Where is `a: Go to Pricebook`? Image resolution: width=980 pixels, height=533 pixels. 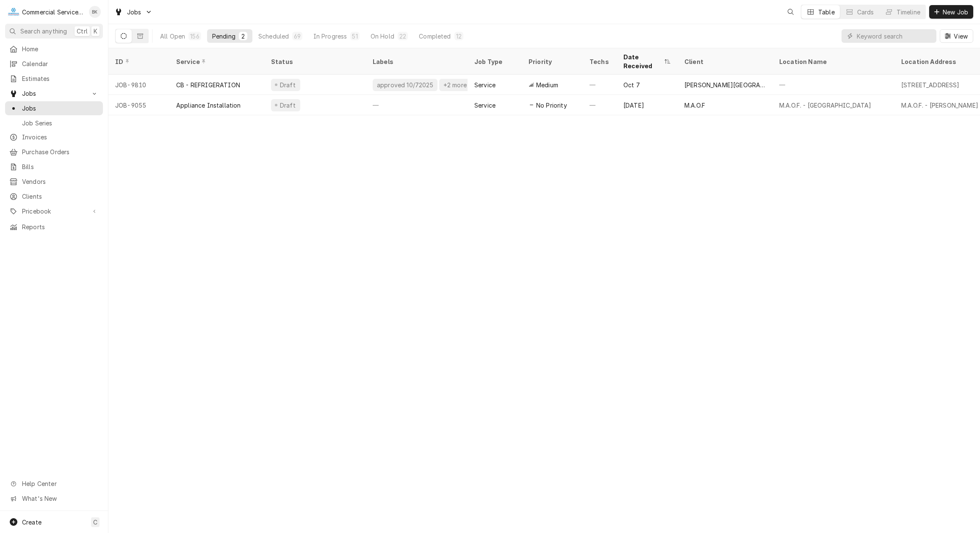
a: Go to Pricebook is located at coordinates (54, 211).